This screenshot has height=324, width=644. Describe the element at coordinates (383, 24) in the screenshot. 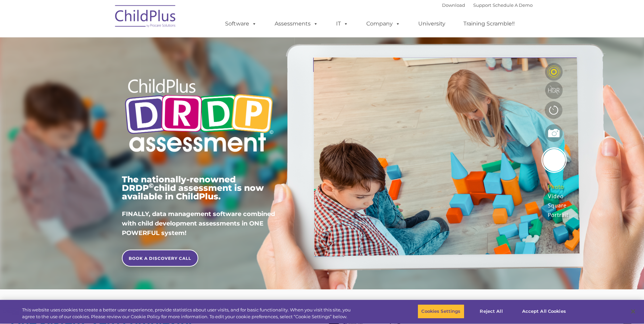

I see `a: Company` at that location.